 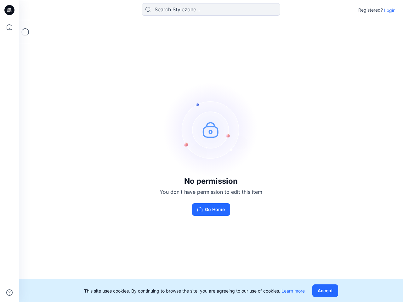 I want to click on a: Go Home, so click(x=211, y=210).